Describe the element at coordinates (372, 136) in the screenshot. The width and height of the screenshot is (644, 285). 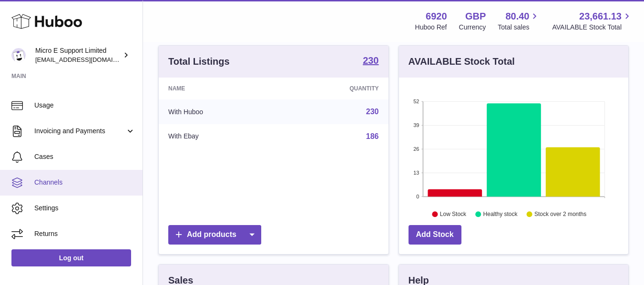
I see `a: 186` at that location.